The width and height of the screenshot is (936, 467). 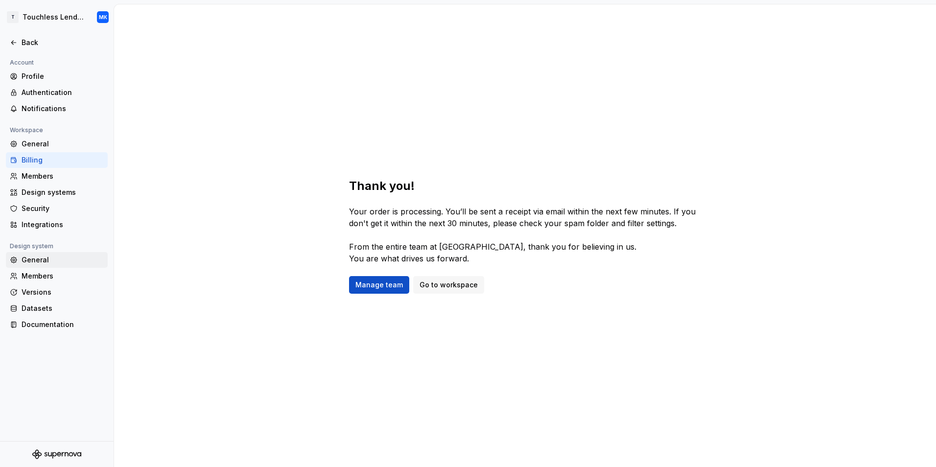 What do you see at coordinates (57, 325) in the screenshot?
I see `a: Documentation` at bounding box center [57, 325].